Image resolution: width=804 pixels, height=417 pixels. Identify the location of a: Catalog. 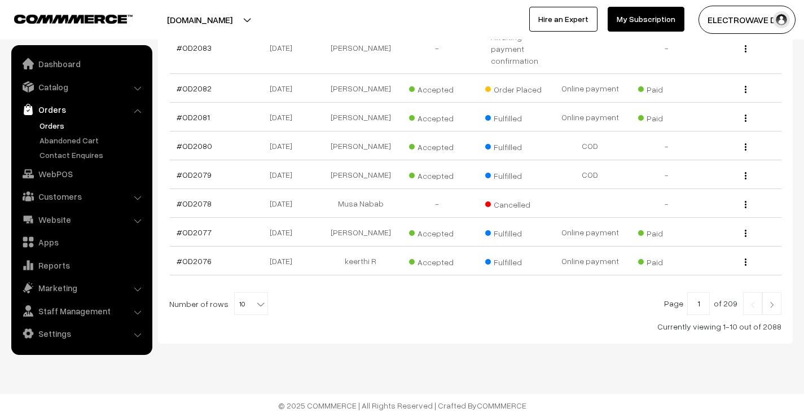
(81, 87).